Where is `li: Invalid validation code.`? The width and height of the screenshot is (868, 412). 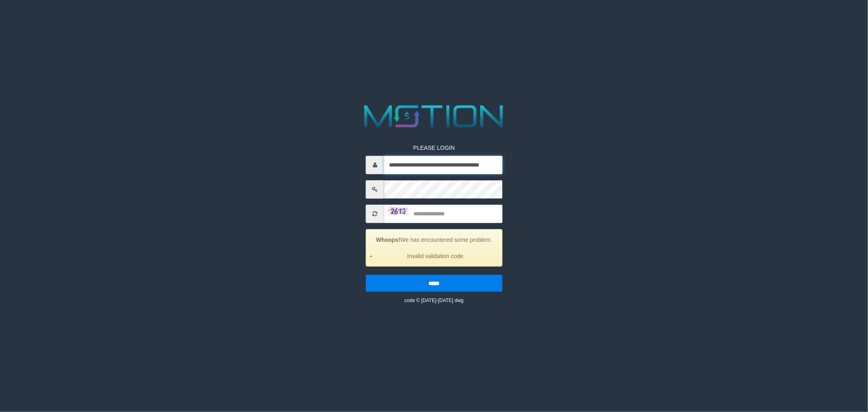 li: Invalid validation code. is located at coordinates (437, 255).